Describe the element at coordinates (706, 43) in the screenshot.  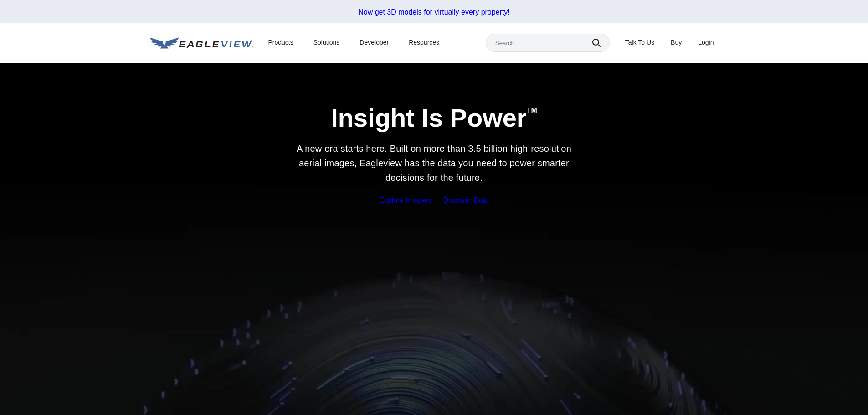
I see `div: Login` at that location.